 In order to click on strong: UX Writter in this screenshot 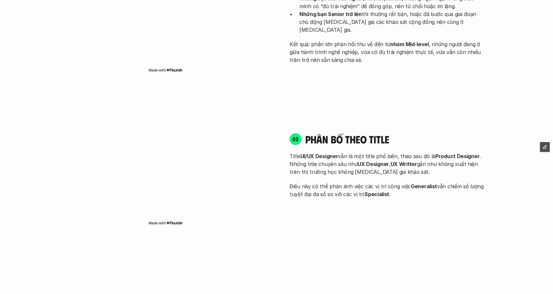, I will do `click(404, 164)`.